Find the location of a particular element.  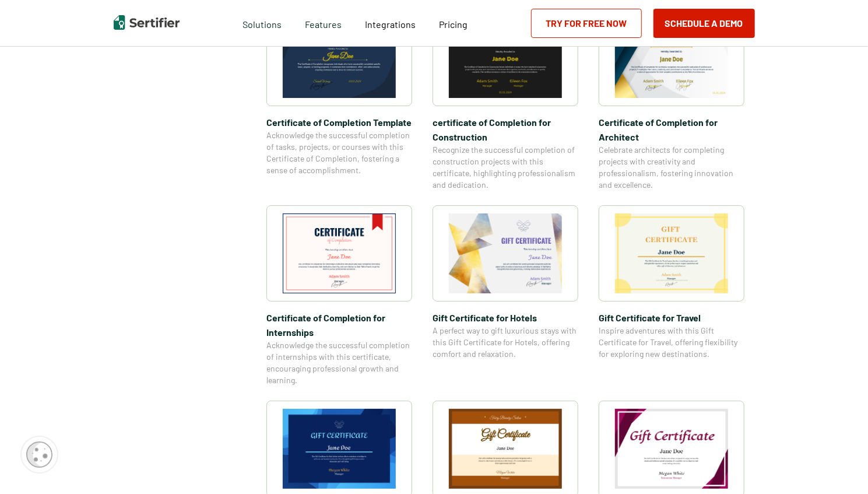

img: certificate of Completion for Construction is located at coordinates (505, 58).